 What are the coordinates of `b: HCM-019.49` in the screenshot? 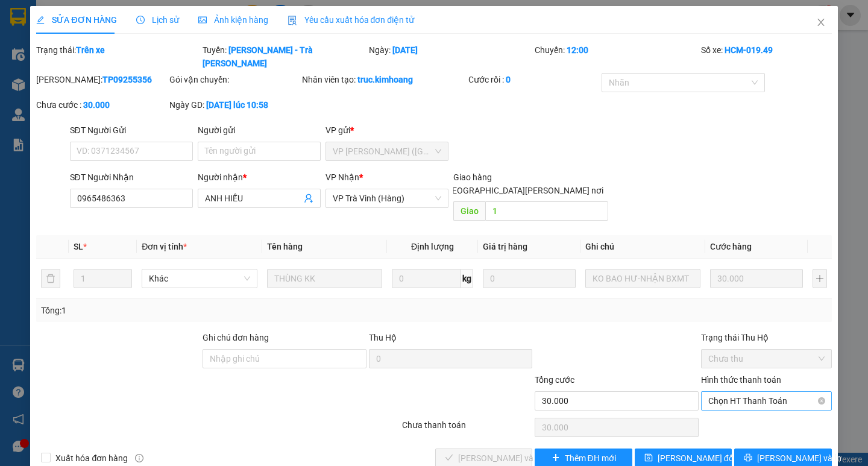 It's located at (748, 50).